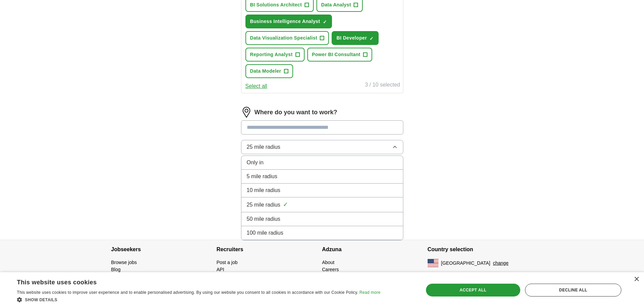  I want to click on a: Read more, opens a new window, so click(370, 293).